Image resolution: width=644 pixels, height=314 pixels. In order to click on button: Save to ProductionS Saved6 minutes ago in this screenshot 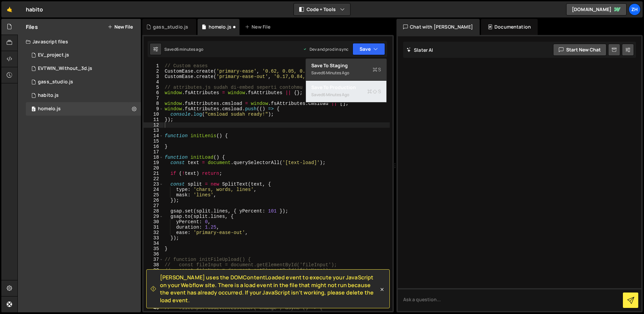, I will do `click(346, 91)`.